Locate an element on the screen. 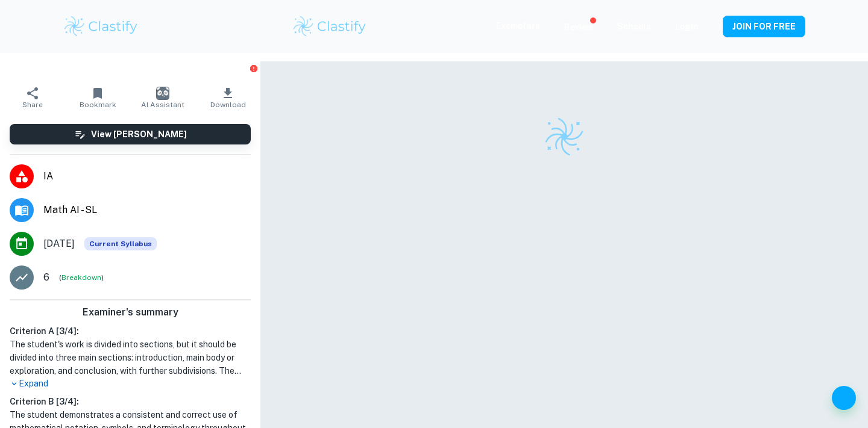 The image size is (868, 428). p: Expand is located at coordinates (130, 383).